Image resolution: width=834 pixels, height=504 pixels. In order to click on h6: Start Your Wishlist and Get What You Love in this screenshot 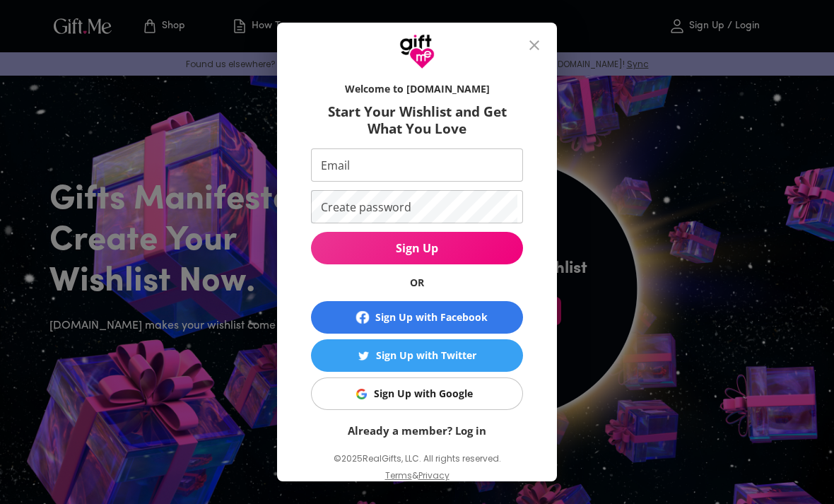, I will do `click(417, 120)`.